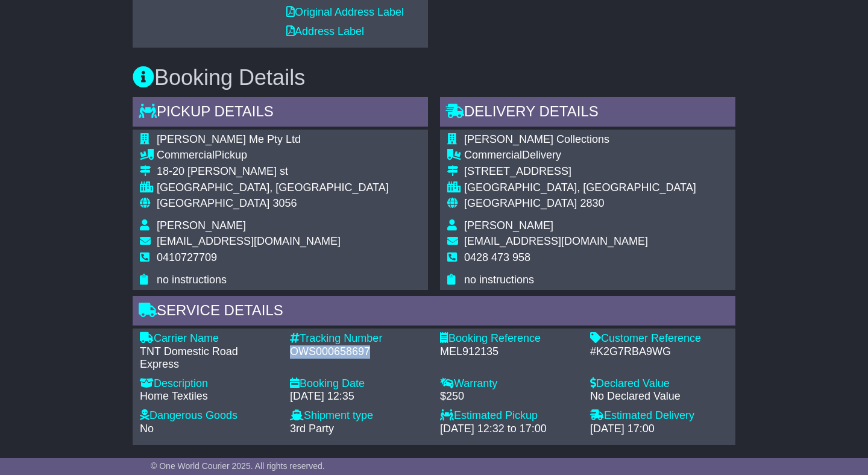 This screenshot has width=868, height=475. I want to click on span: No, so click(146, 429).